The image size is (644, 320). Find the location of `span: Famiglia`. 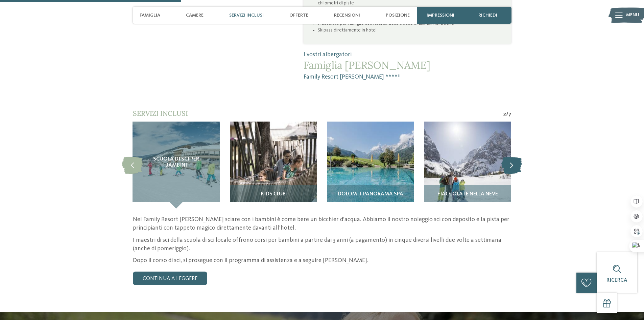

span: Famiglia is located at coordinates (150, 15).